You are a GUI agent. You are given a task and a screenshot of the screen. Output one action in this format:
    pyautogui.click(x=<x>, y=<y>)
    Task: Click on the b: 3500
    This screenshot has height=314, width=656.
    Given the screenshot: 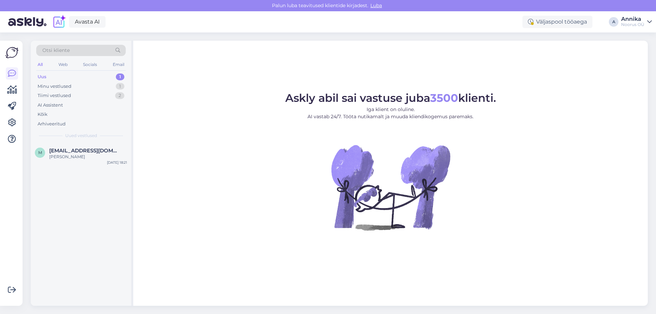 What is the action you would take?
    pyautogui.click(x=444, y=98)
    